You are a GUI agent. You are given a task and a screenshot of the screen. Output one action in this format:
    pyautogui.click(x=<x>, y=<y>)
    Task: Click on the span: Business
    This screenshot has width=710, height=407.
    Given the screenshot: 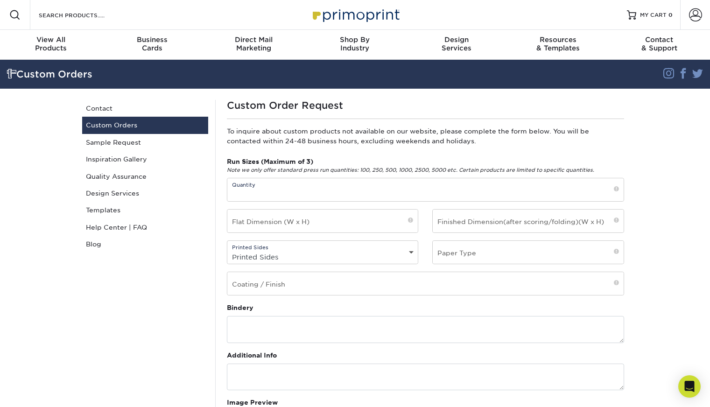 What is the action you would take?
    pyautogui.click(x=152, y=40)
    